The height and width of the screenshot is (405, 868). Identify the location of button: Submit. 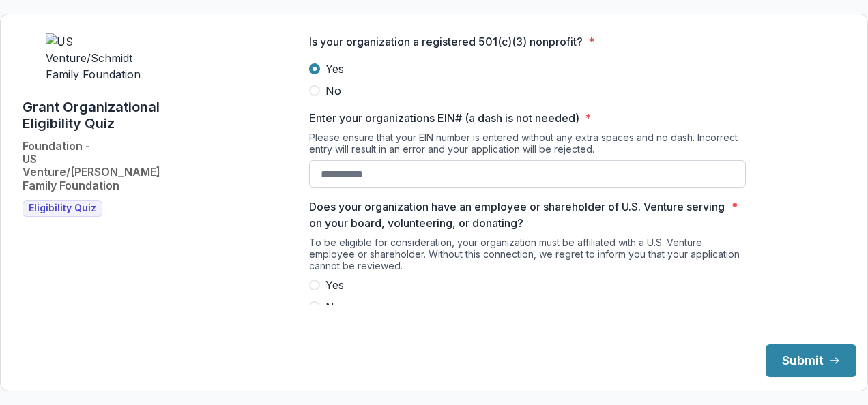
(811, 361).